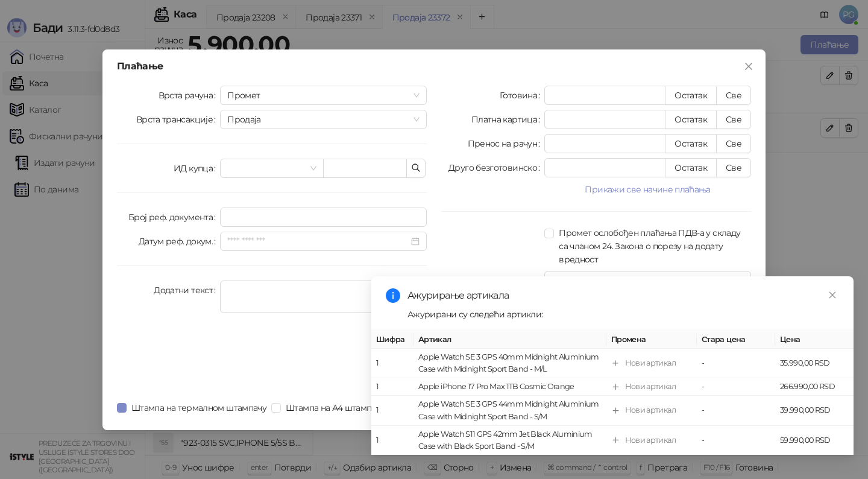 This screenshot has width=868, height=479. Describe the element at coordinates (510, 363) in the screenshot. I see `td: Apple Watch SE 3 GPS 40mm Midnight Aluminium Case with Midnight Sport Band - M/L` at that location.